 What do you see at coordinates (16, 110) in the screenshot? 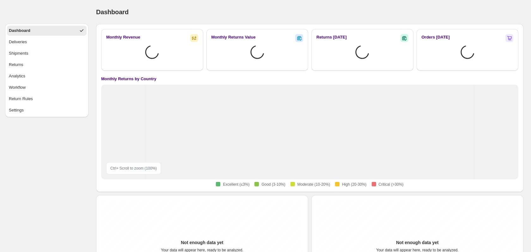
I see `span: Settings` at bounding box center [16, 110].